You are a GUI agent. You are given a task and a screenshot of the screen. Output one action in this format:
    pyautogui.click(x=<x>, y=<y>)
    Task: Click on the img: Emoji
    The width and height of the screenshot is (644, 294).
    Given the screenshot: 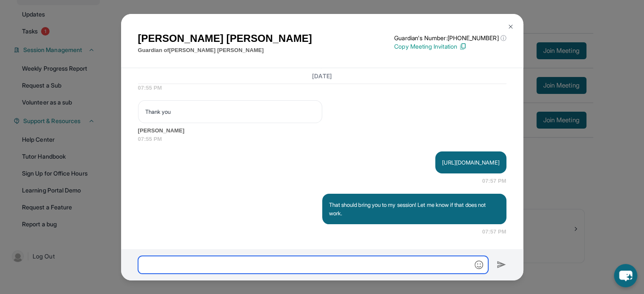 What is the action you would take?
    pyautogui.click(x=479, y=265)
    